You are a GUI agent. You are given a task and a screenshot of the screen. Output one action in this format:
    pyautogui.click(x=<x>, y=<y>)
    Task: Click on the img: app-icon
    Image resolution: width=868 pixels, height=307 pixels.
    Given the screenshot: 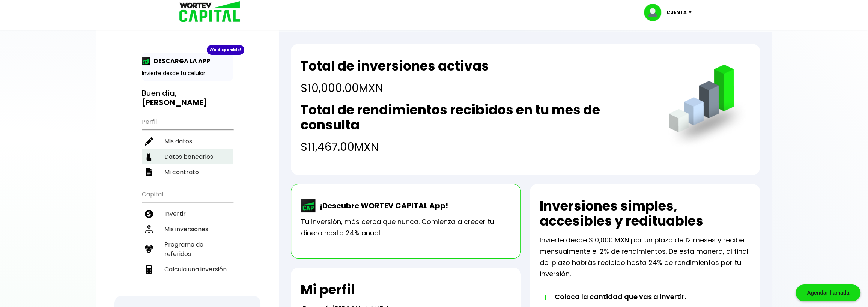 What is the action you would take?
    pyautogui.click(x=146, y=61)
    